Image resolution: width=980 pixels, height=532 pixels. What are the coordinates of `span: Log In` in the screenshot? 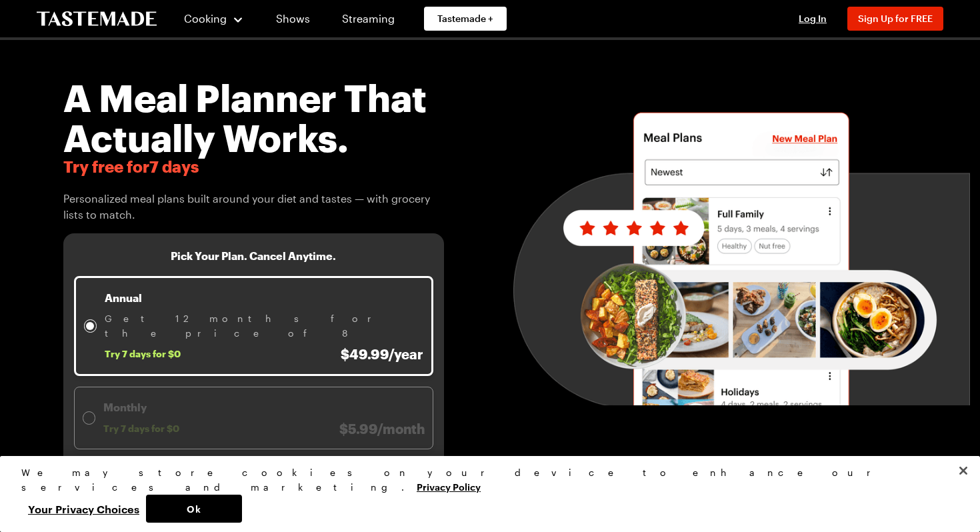 It's located at (812, 18).